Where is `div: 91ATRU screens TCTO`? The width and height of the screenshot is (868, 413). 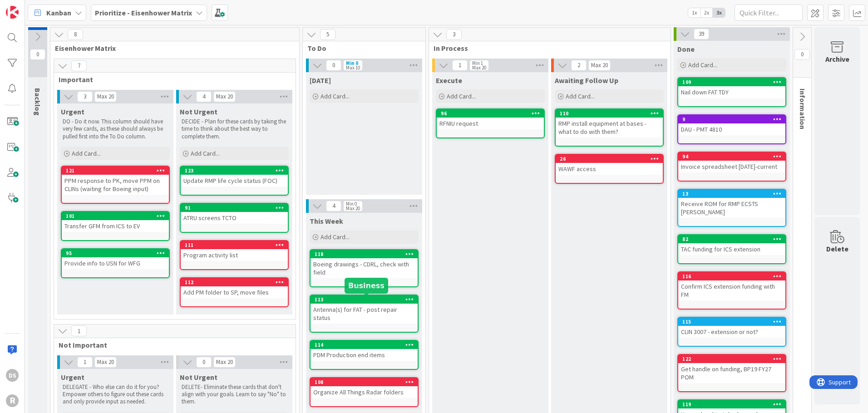 div: 91ATRU screens TCTO is located at coordinates (234, 214).